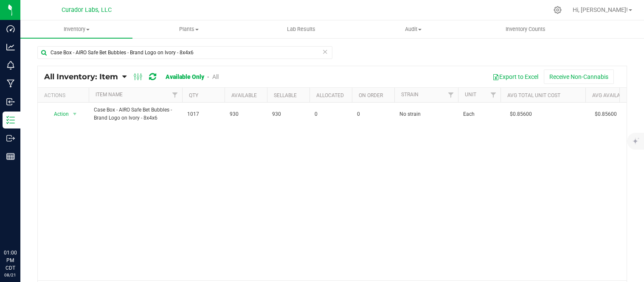  What do you see at coordinates (83, 77) in the screenshot?
I see `a: All Inventory: Item` at bounding box center [83, 77].